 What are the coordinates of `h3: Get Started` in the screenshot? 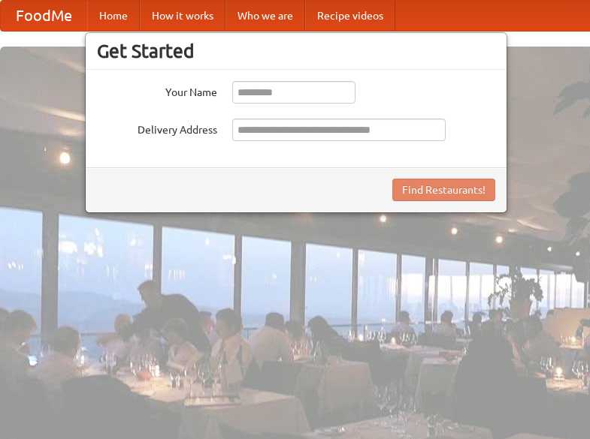 It's located at (296, 51).